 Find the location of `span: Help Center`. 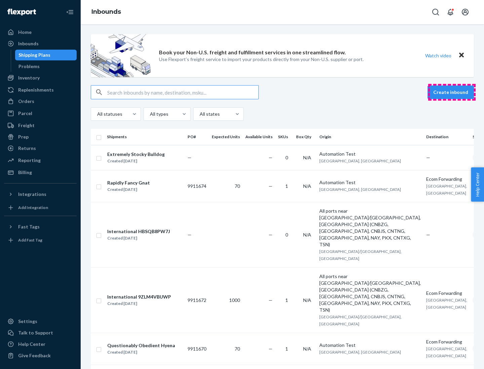

span: Help Center is located at coordinates (477, 185).